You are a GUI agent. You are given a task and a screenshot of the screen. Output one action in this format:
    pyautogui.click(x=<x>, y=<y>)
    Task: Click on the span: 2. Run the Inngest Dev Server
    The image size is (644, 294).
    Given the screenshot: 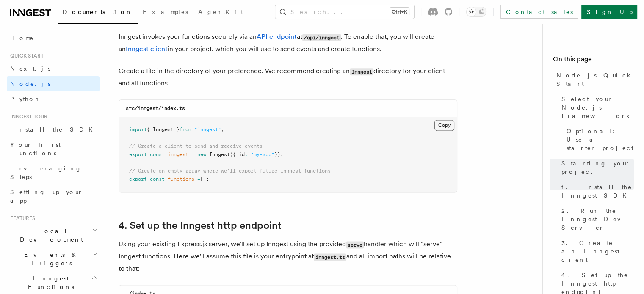 What is the action you would take?
    pyautogui.click(x=597, y=219)
    